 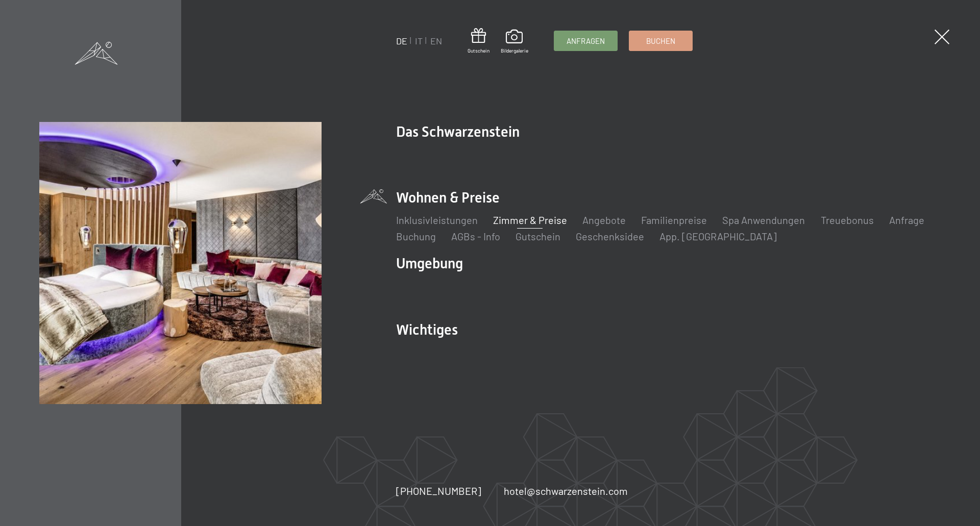 What do you see at coordinates (763, 220) in the screenshot?
I see `a: Spa Anwendungen` at bounding box center [763, 220].